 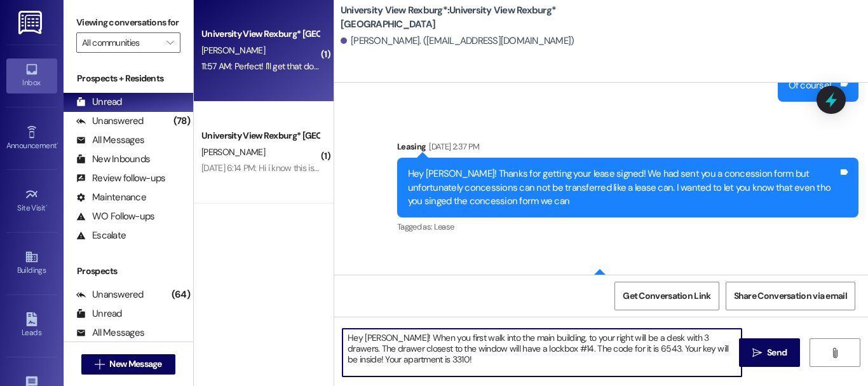 I want to click on a: Inbox, so click(x=32, y=76).